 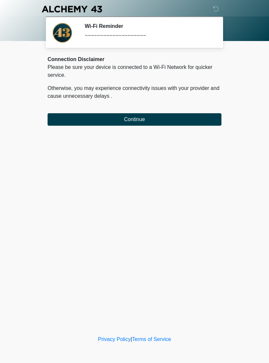 What do you see at coordinates (135, 120) in the screenshot?
I see `button: Continue` at bounding box center [135, 120].